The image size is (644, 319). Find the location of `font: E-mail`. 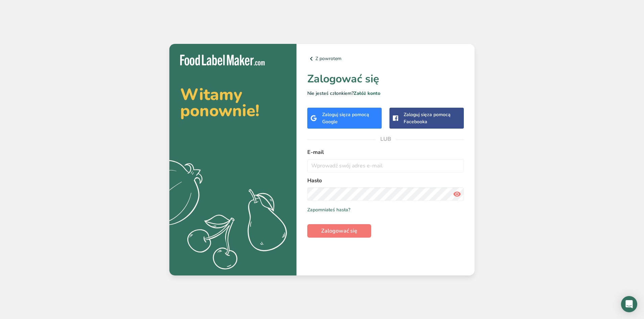

font: E-mail is located at coordinates (316, 152).